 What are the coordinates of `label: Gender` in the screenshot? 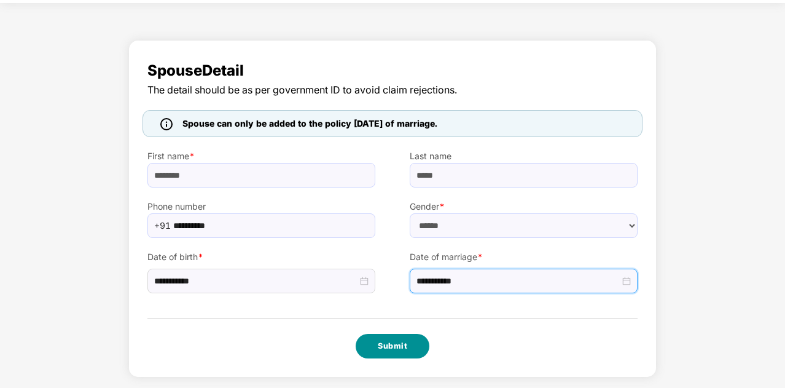 It's located at (523, 206).